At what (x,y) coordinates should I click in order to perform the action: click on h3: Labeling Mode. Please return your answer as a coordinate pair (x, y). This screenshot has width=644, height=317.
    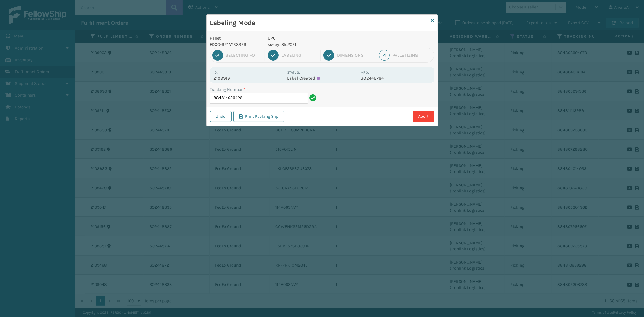
    Looking at the image, I should click on (319, 23).